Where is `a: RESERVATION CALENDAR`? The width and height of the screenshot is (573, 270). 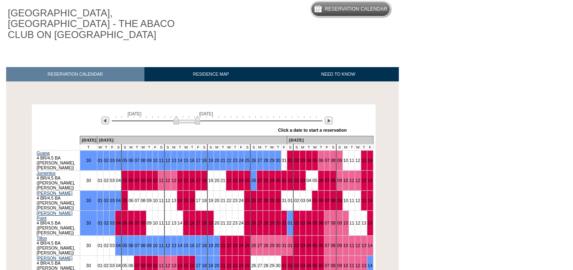
a: RESERVATION CALENDAR is located at coordinates (75, 74).